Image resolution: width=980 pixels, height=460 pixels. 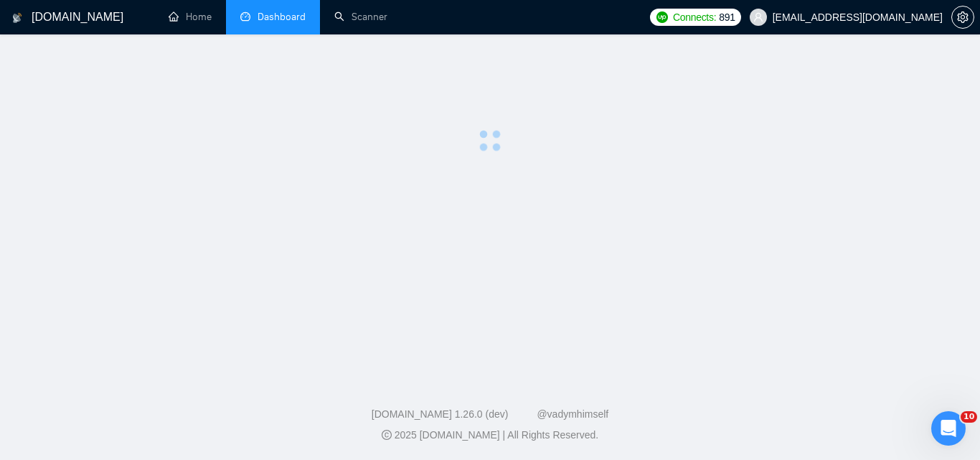 What do you see at coordinates (190, 17) in the screenshot?
I see `a: homeHome` at bounding box center [190, 17].